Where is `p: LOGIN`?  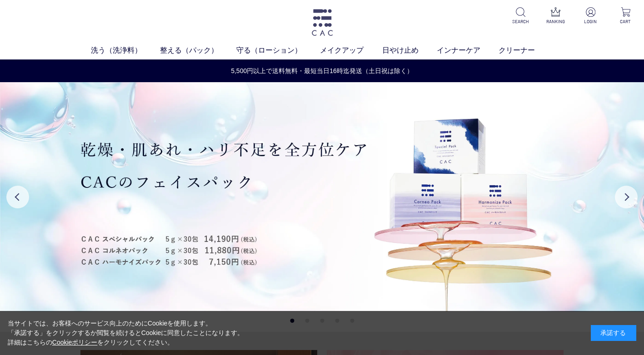
p: LOGIN is located at coordinates (590, 21).